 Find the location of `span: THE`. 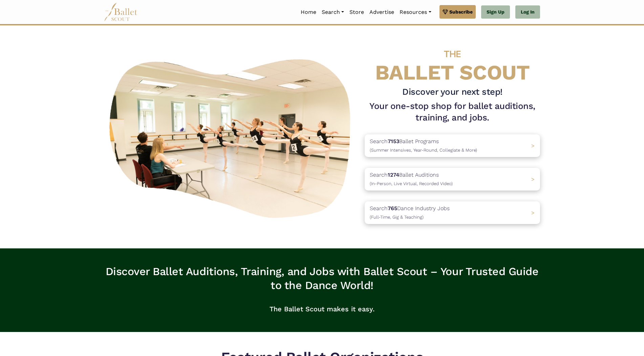

span: THE is located at coordinates (452, 54).